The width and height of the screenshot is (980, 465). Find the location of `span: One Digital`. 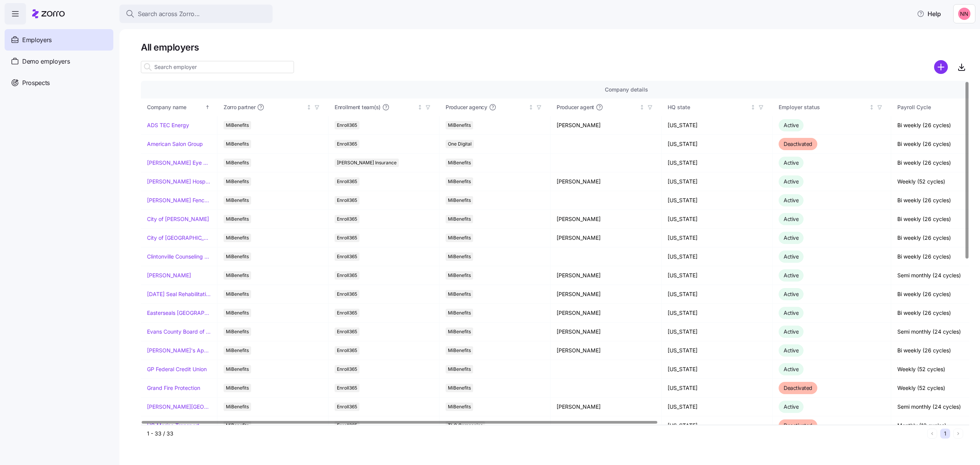

span: One Digital is located at coordinates (460, 144).